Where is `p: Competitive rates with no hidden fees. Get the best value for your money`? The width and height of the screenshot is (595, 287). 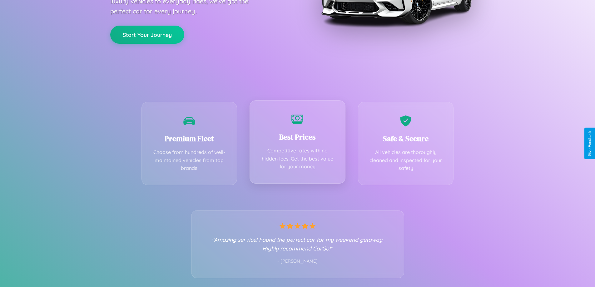 p: Competitive rates with no hidden fees. Get the best value for your money is located at coordinates (297, 159).